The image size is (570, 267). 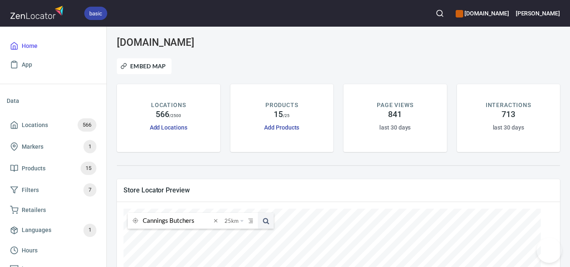 I want to click on p: LOCATIONS, so click(x=168, y=105).